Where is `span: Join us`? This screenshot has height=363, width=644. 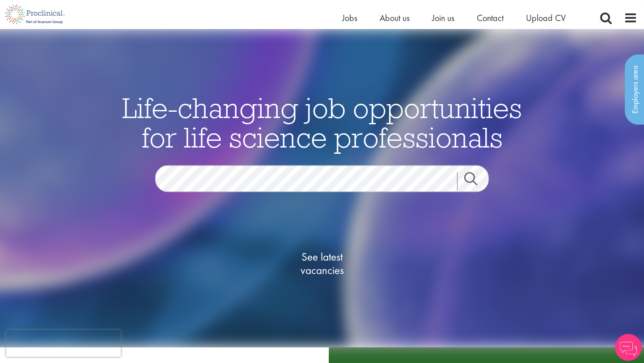 span: Join us is located at coordinates (443, 18).